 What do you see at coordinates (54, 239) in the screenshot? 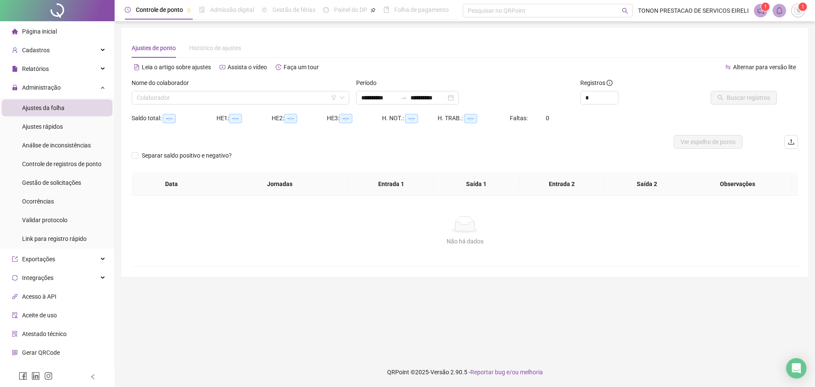
I see `span: Link para registro rápido` at bounding box center [54, 239].